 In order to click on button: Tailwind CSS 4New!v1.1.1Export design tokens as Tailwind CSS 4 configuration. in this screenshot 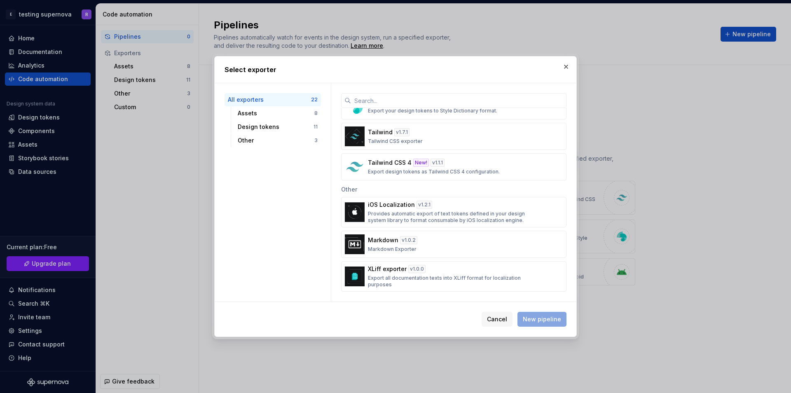, I will do `click(454, 167)`.